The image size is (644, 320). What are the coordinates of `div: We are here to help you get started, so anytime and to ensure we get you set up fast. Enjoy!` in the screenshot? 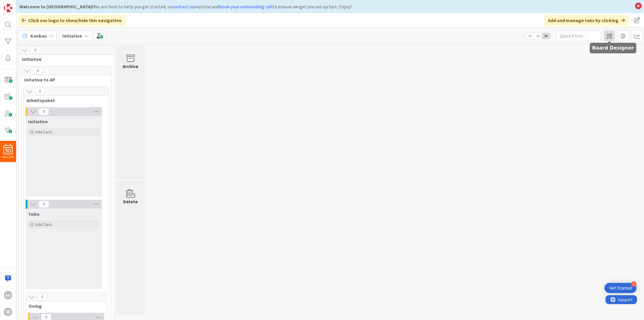 It's located at (326, 6).